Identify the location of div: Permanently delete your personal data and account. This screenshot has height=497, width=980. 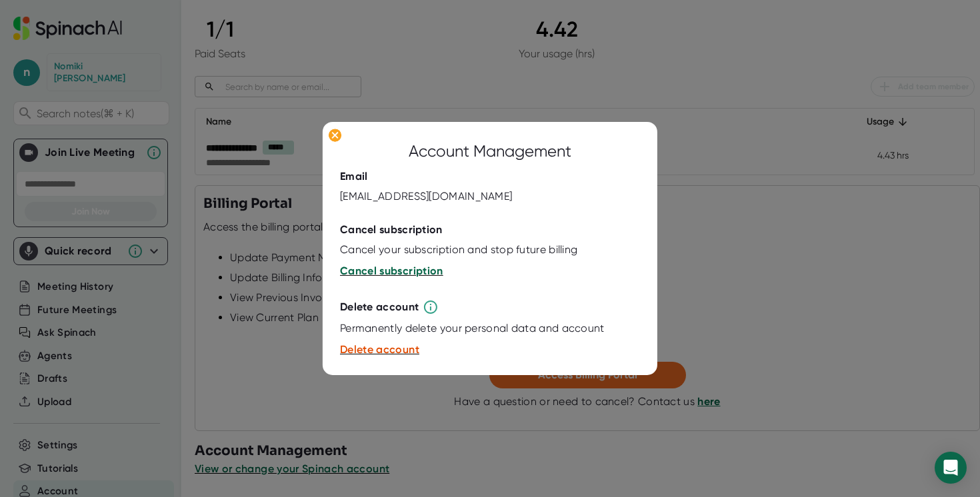
(472, 328).